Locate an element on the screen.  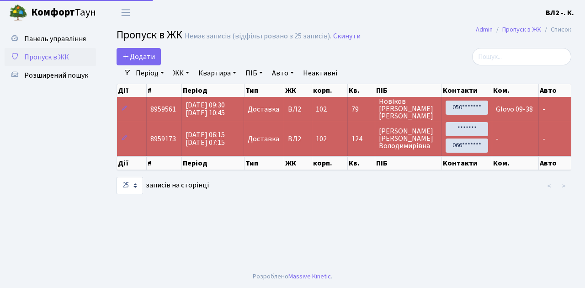
span: 79 is located at coordinates (361, 109).